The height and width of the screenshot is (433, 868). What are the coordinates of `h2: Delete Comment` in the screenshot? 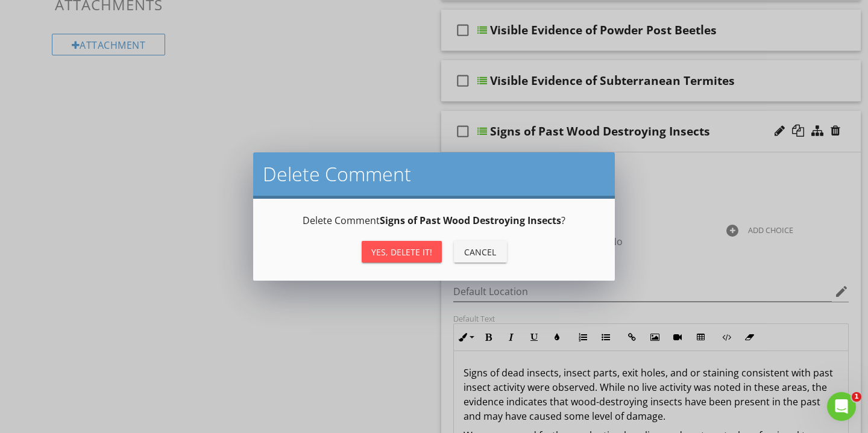 It's located at (434, 174).